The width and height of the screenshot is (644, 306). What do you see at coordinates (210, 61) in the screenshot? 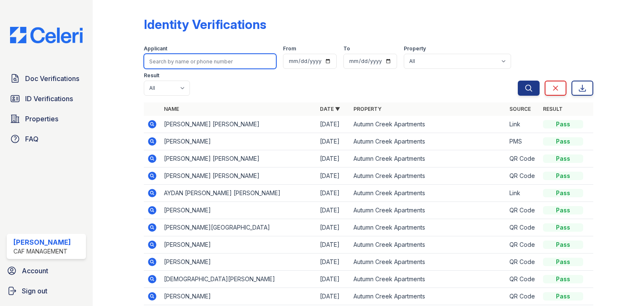
I see `input: Search by name or phone number` at bounding box center [210, 61].